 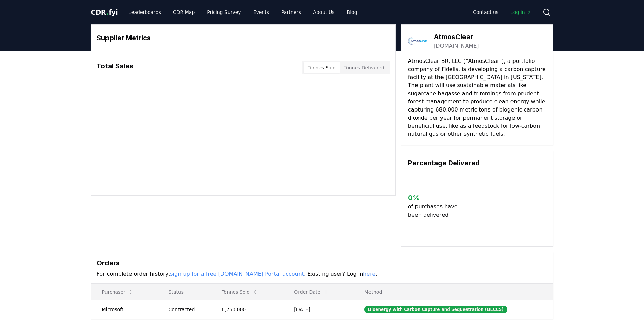 What do you see at coordinates (145, 12) in the screenshot?
I see `a: Leaderboards` at bounding box center [145, 12].